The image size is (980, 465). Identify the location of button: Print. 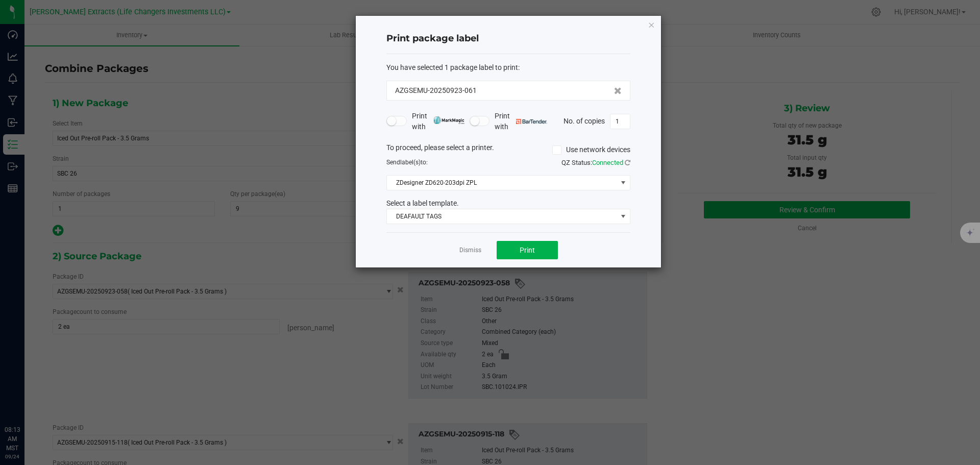
(527, 250).